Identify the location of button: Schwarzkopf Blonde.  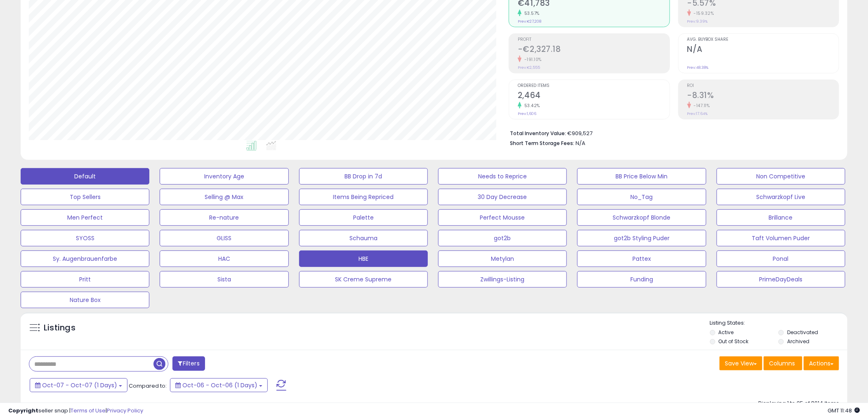
(642, 217).